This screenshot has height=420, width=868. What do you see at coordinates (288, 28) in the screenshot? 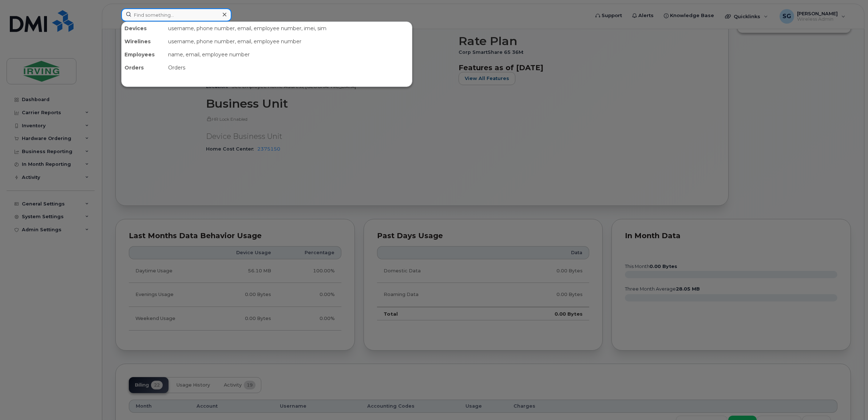
I see `div: username, phone number, email, employee number, imei, sim` at bounding box center [288, 28].